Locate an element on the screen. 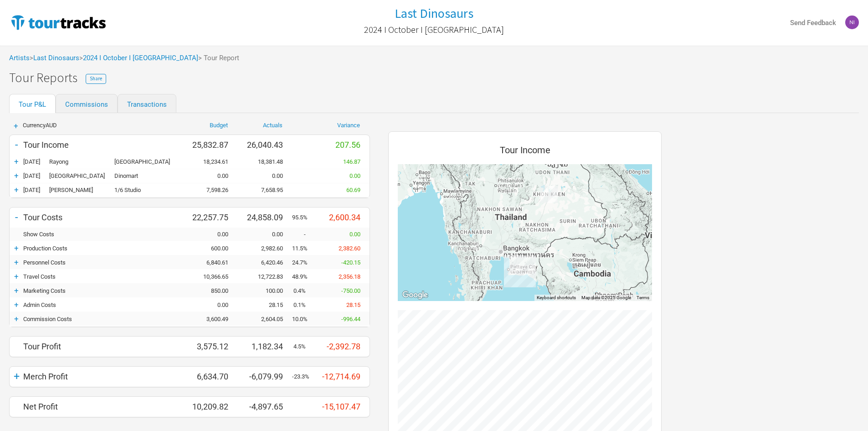 The image size is (868, 431). div: -4,897.65 is located at coordinates (264, 407).